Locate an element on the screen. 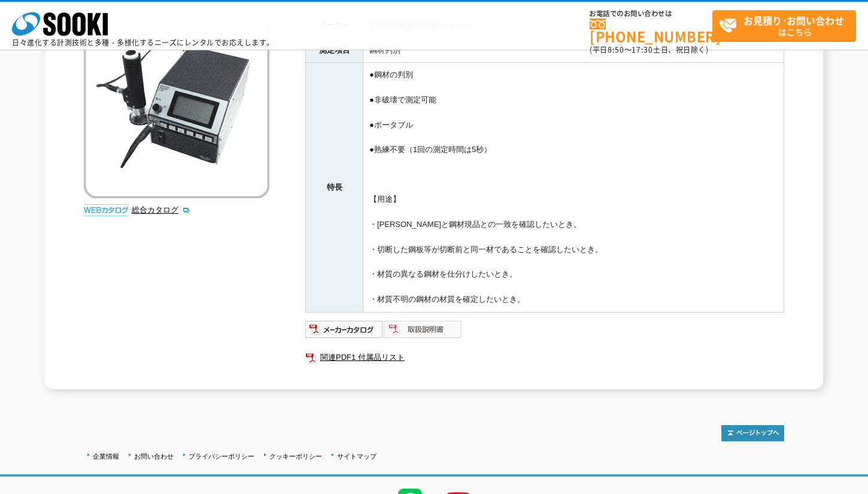  a: クッキーポリシー is located at coordinates (296, 456).